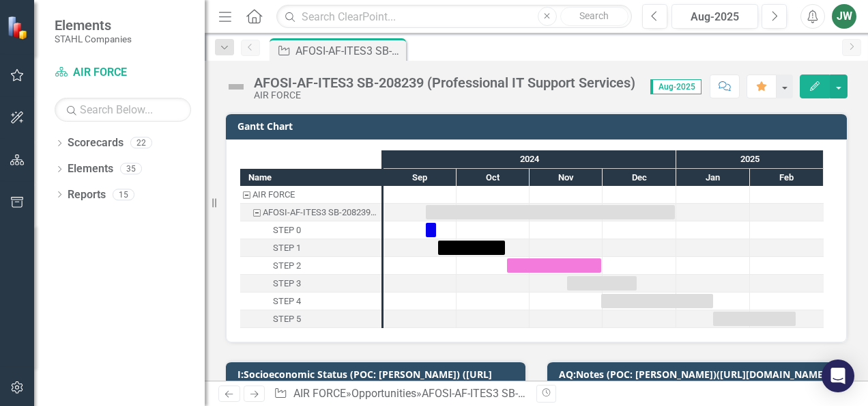 Image resolution: width=868 pixels, height=406 pixels. I want to click on span: Search, so click(594, 16).